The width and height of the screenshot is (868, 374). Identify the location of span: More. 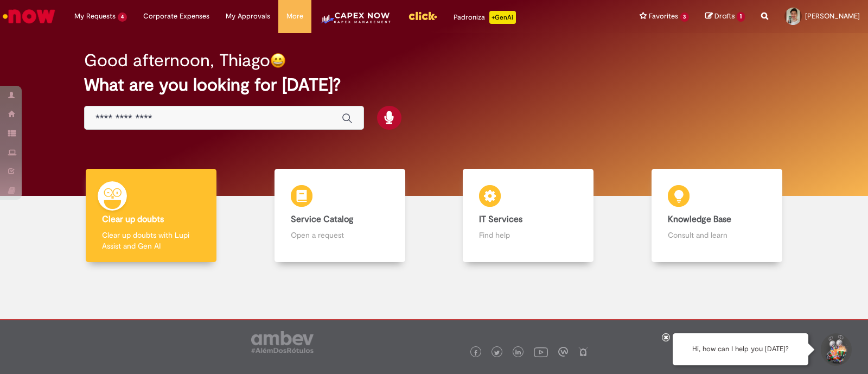
(295, 16).